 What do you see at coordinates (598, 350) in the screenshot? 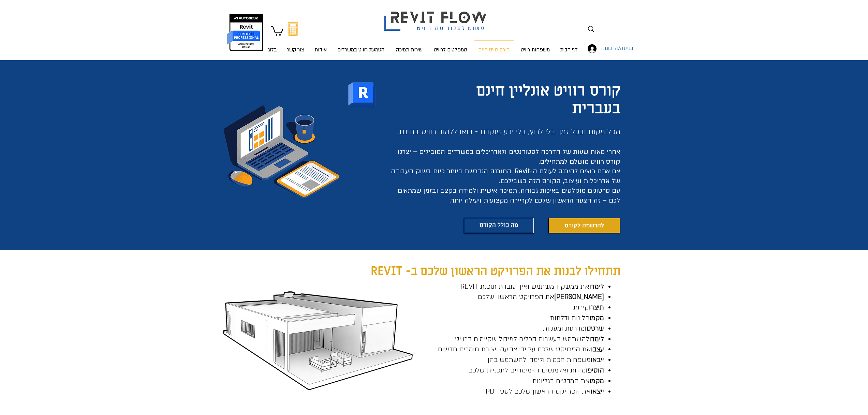
I see `span: עצבו` at bounding box center [598, 350].